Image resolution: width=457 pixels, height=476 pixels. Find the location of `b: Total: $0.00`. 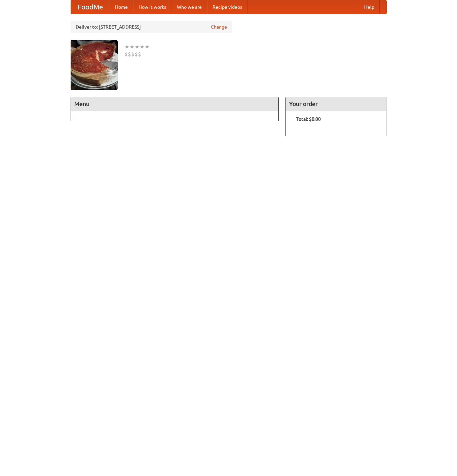

b: Total: $0.00 is located at coordinates (308, 119).